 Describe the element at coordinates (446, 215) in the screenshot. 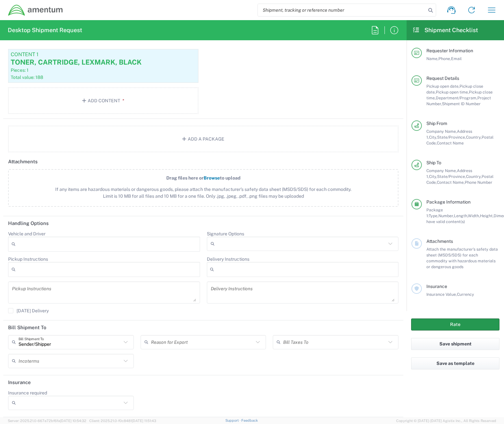

I see `span: Number,` at that location.